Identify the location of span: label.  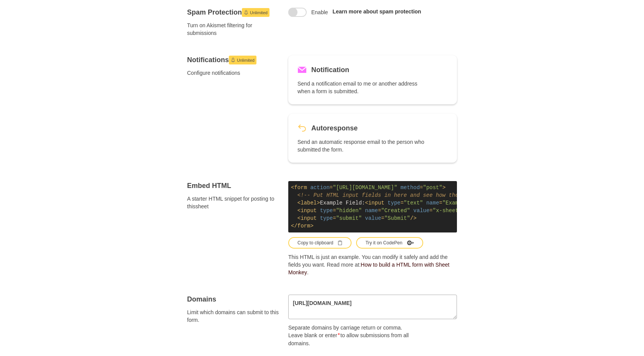
(308, 203).